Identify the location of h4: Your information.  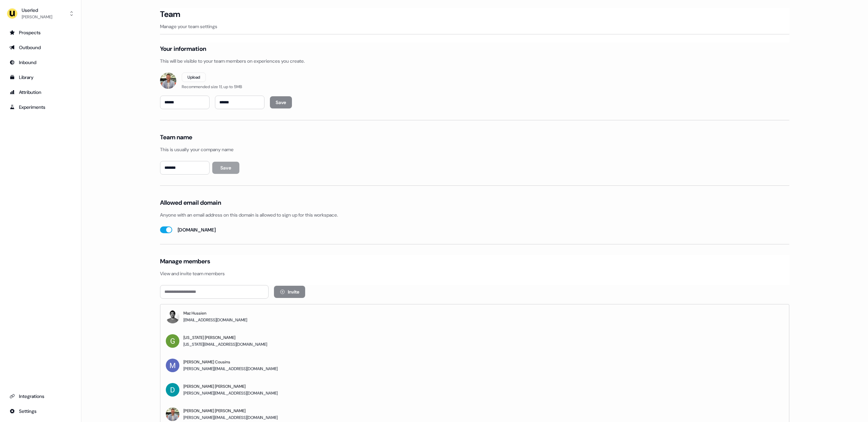
(183, 49).